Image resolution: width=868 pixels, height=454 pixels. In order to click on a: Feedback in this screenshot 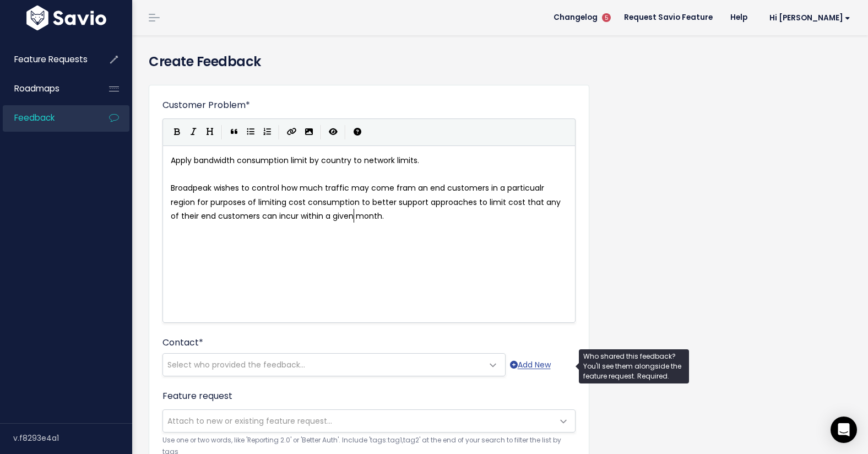, I will do `click(47, 118)`.